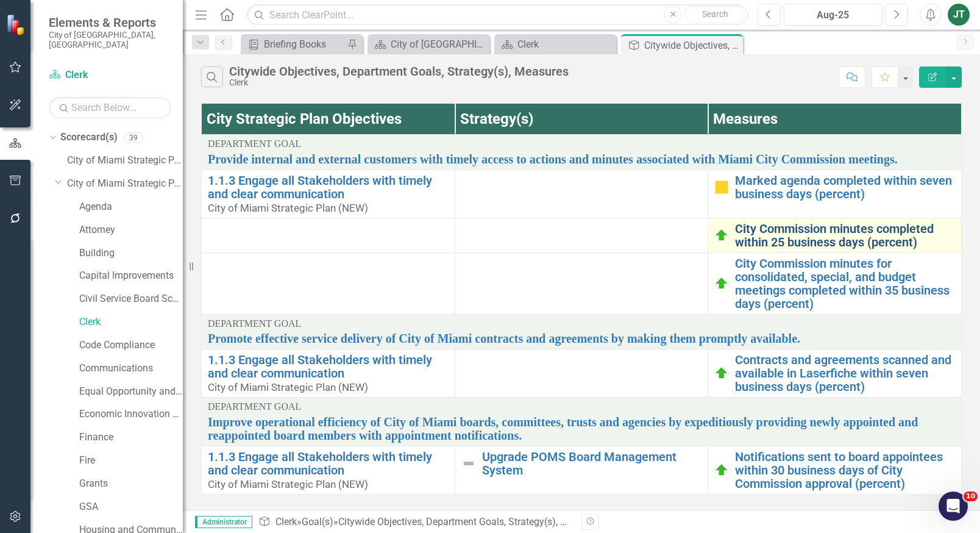 This screenshot has height=533, width=980. Describe the element at coordinates (582, 339) in the screenshot. I see `a: Promote effective service delivery of City of Miami contracts and agreements by making them promp...` at that location.